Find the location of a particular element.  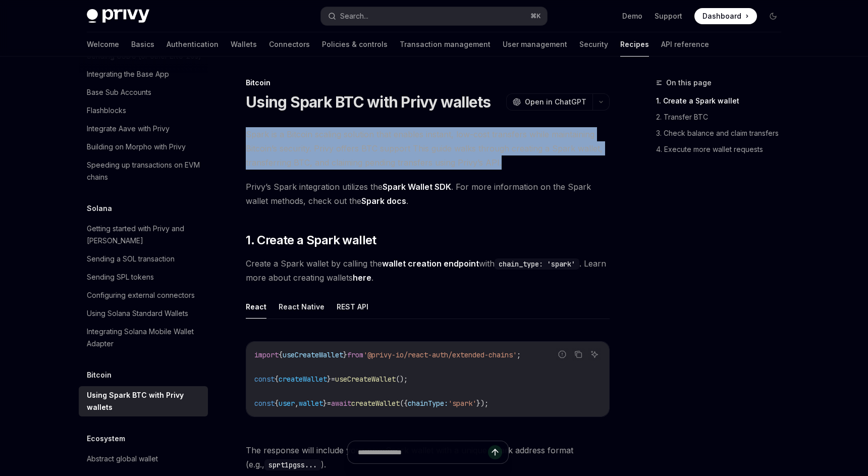

a: 3. Check balance and claim transfers is located at coordinates (722, 133).